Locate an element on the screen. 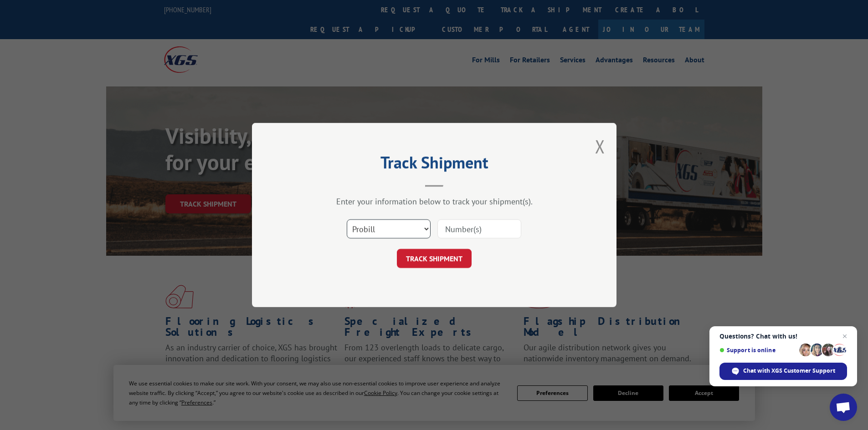  input: Number(s) is located at coordinates (479, 229).